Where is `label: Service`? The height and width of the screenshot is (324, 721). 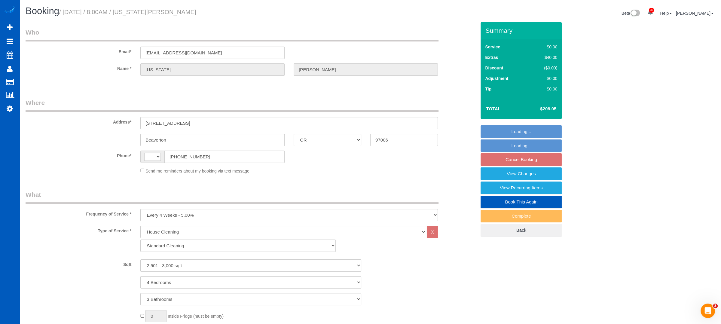 label: Service is located at coordinates (492, 47).